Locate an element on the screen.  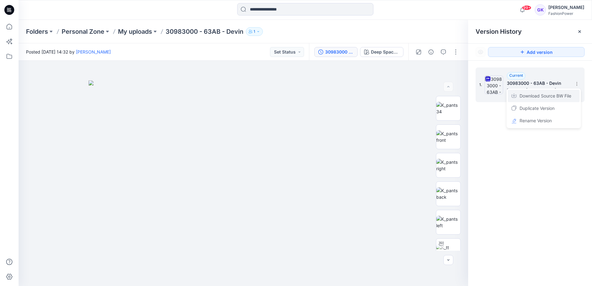
span: Download Source BW File is located at coordinates (545, 96).